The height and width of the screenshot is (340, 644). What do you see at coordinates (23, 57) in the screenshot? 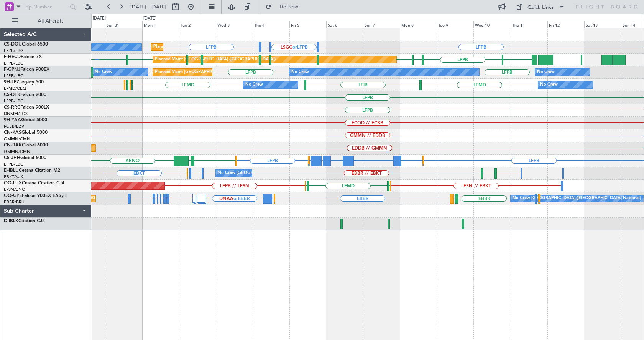
I see `a: F-HECDFalcon 7X` at bounding box center [23, 57].